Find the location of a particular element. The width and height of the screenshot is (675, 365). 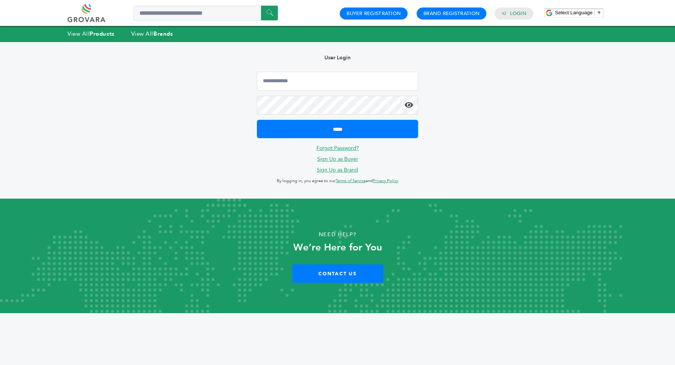

a: Forgot Password? is located at coordinates (338, 148).